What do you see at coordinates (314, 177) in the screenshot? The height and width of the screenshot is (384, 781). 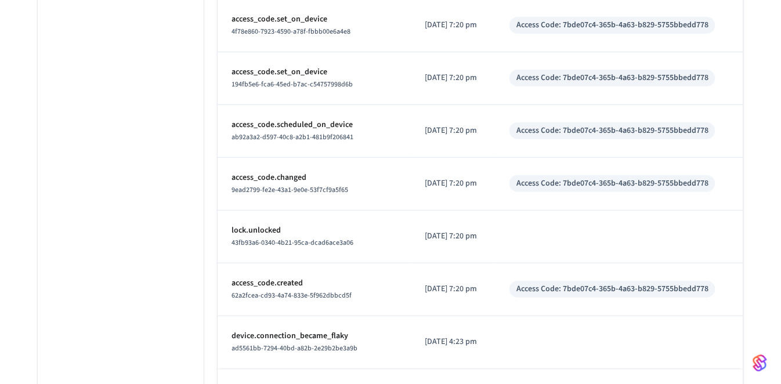 I see `p: access_code.changed` at bounding box center [314, 177].